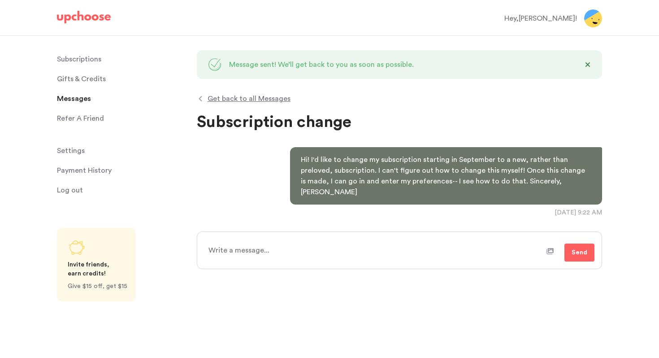 This screenshot has height=358, width=659. I want to click on span: Gifts & Credits, so click(81, 79).